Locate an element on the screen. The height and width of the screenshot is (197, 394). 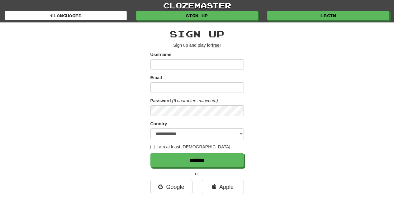
a: Sign up is located at coordinates (197, 16).